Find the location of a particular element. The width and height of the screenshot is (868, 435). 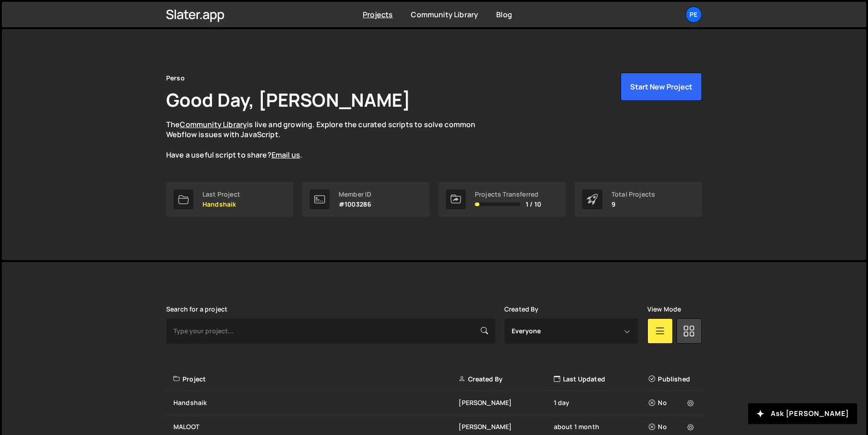

div: Last Project is located at coordinates (221, 194).